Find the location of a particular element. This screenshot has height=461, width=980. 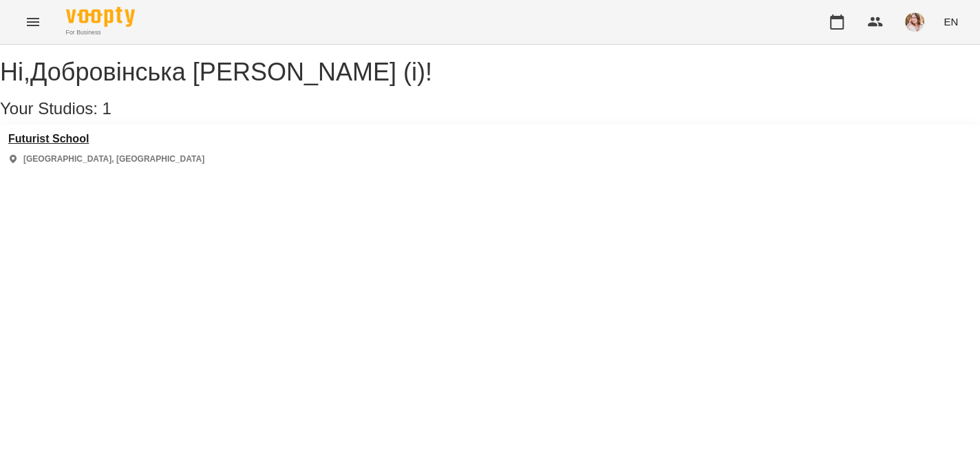

span: 1 is located at coordinates (107, 108).